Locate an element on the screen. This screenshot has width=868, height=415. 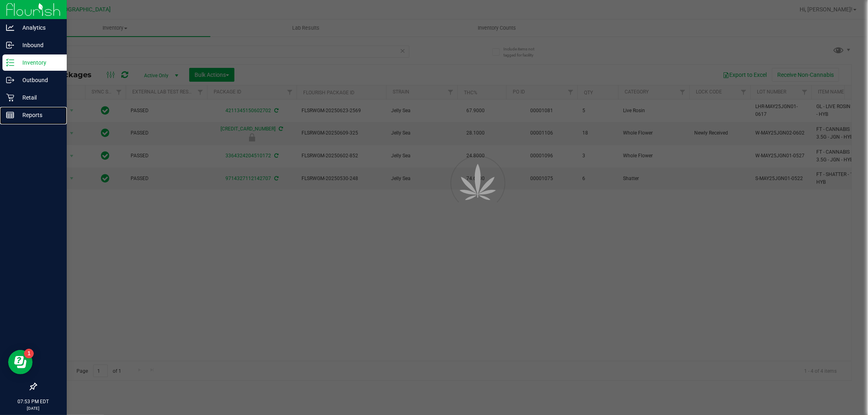
inline-svg: Inventory is located at coordinates (10, 62).